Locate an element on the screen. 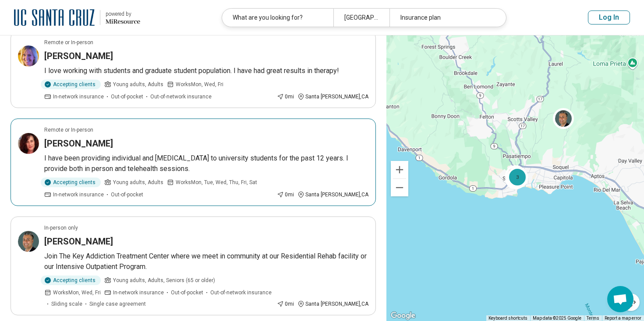  span: Sliding scale is located at coordinates (67, 304).